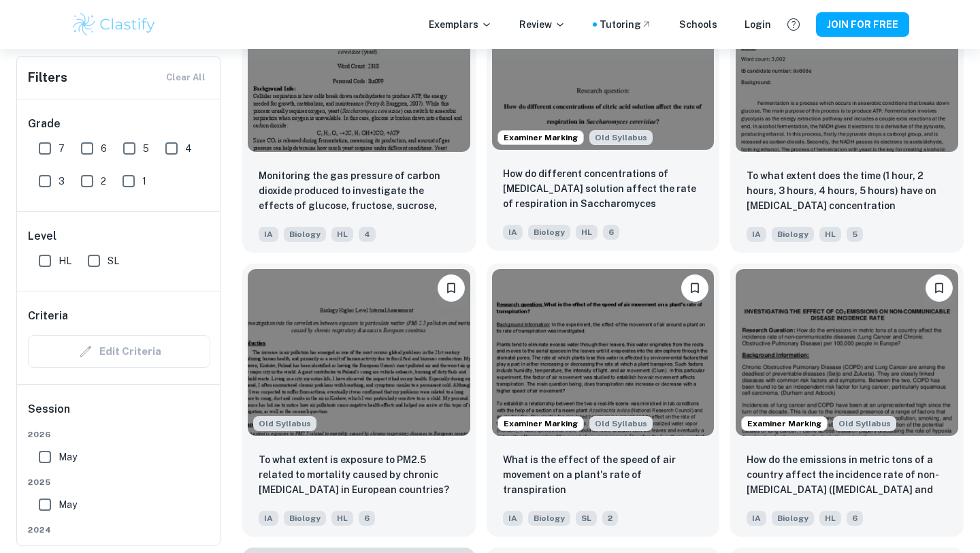 The height and width of the screenshot is (553, 980). Describe the element at coordinates (119, 236) in the screenshot. I see `h6: Level` at that location.